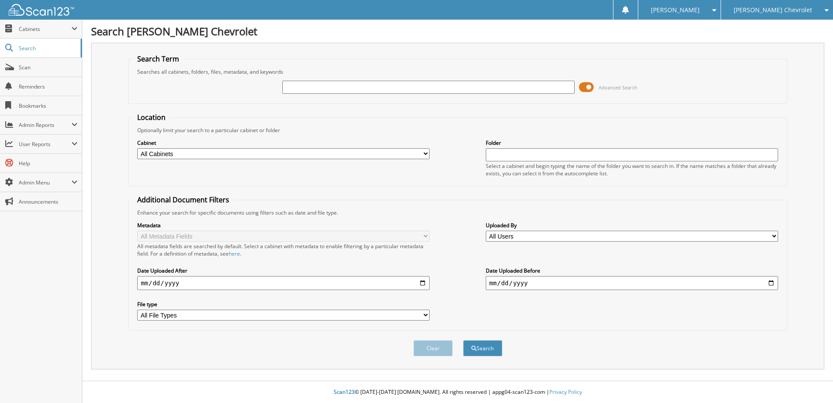 Image resolution: width=833 pixels, height=403 pixels. Describe the element at coordinates (283, 270) in the screenshot. I see `label: Date Uploaded After` at that location.